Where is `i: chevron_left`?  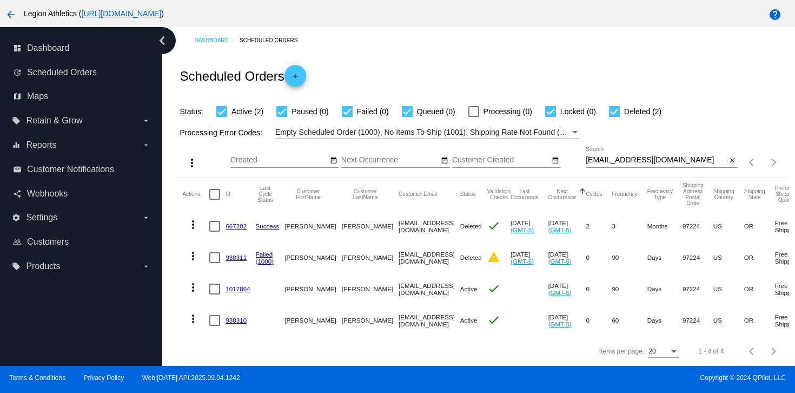
i: chevron_left is located at coordinates (162, 41).